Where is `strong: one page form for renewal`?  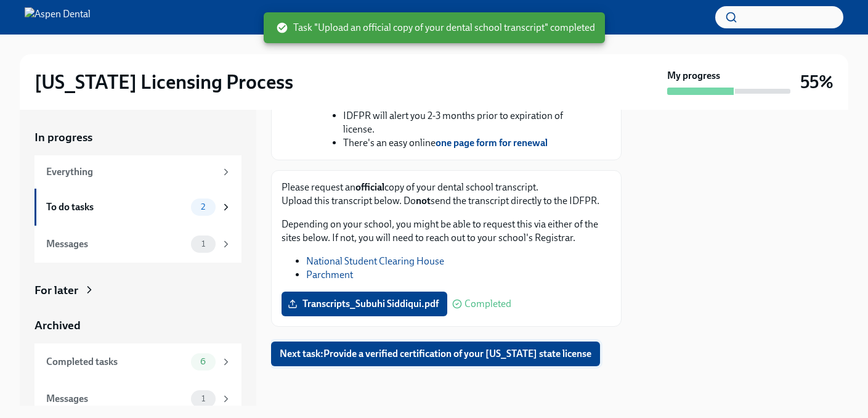
strong: one page form for renewal is located at coordinates (492, 143).